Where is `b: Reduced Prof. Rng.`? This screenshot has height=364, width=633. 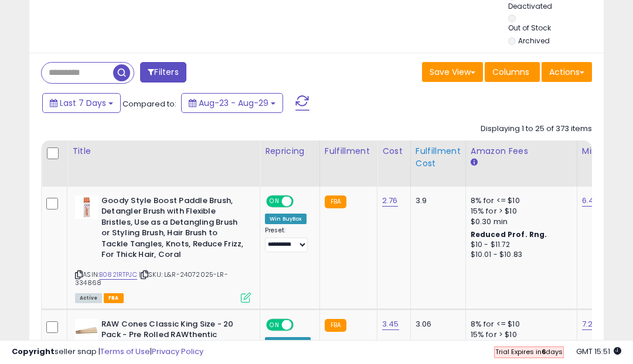 b: Reduced Prof. Rng. is located at coordinates (509, 234).